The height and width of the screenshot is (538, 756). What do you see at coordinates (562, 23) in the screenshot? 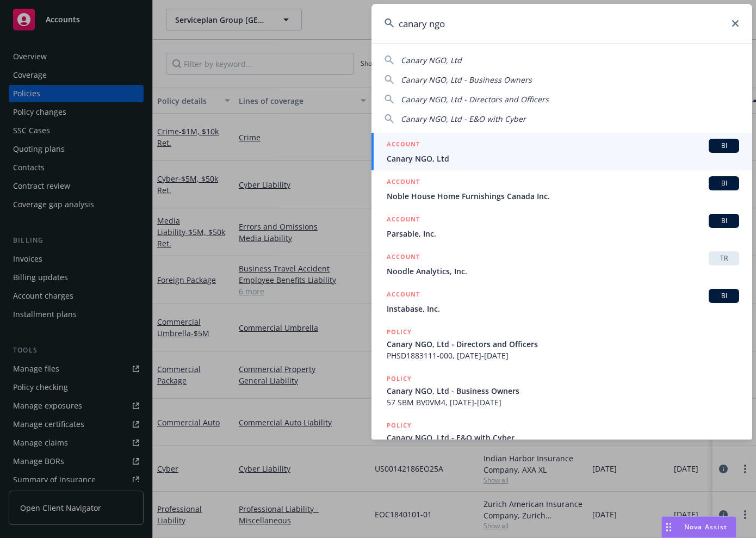
I see `input: Search...` at bounding box center [562, 23].